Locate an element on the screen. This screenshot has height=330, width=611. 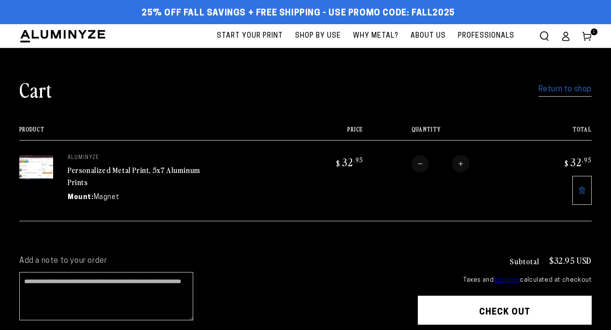
a: Remove 5"x7" Rectangle White Glossy Aluminyzed Photo is located at coordinates (582, 190).